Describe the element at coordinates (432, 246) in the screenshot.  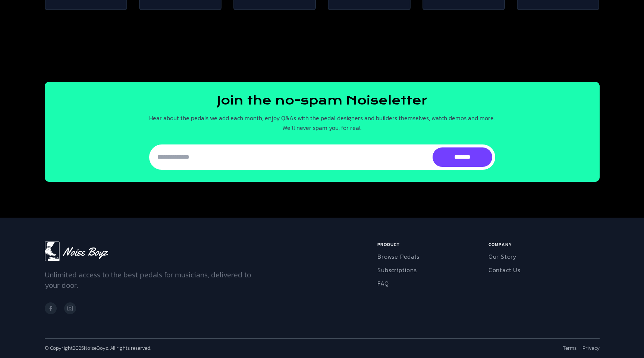
I see `h6: Product` at that location.